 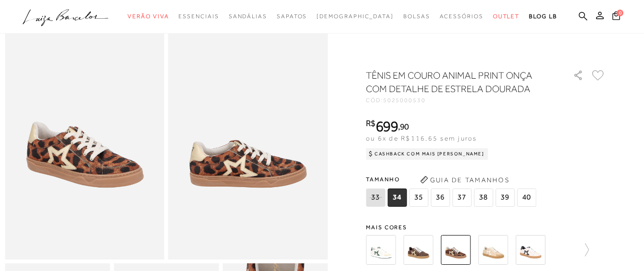 What do you see at coordinates (543, 17) in the screenshot?
I see `a: BLOG LB` at bounding box center [543, 17].